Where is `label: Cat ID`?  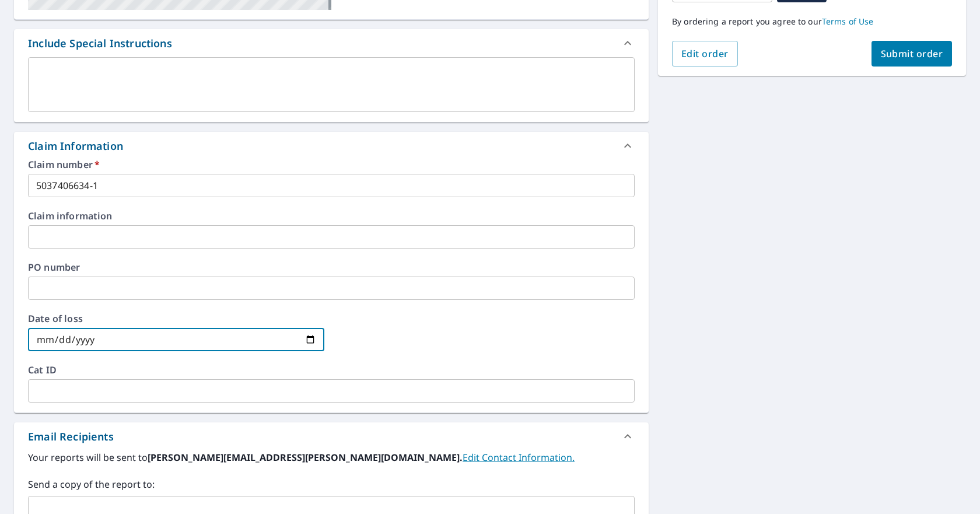
label: Cat ID is located at coordinates (331, 369).